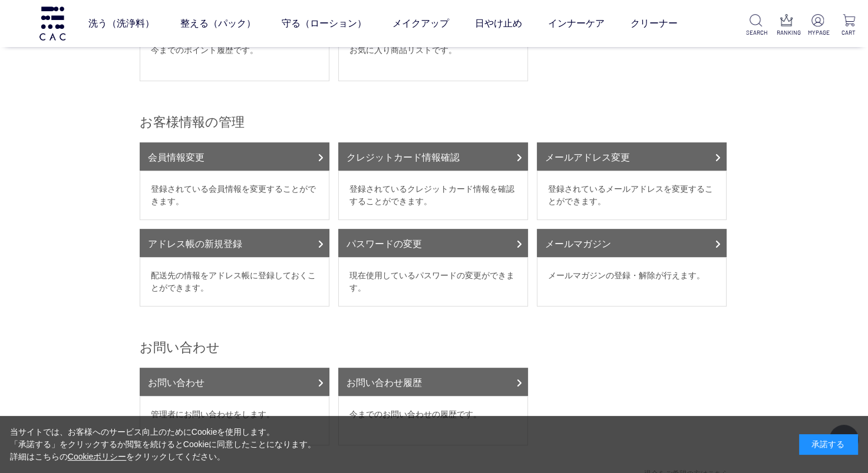 The height and width of the screenshot is (473, 868). I want to click on dd: 登録されているクレジットカード情報を確認することができます。, so click(433, 195).